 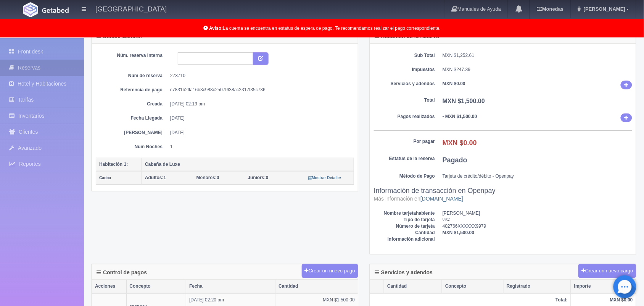 I want to click on dt: Fecha Llegada, so click(x=132, y=118).